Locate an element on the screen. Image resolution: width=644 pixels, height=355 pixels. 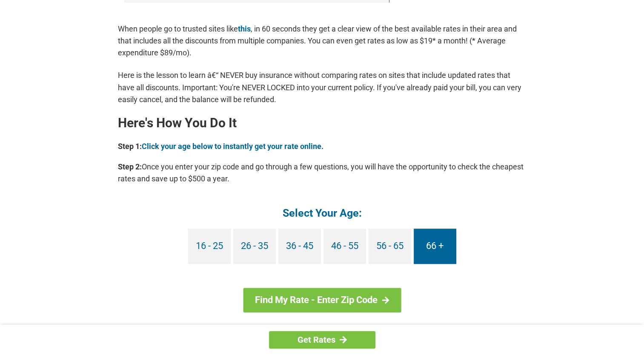
b: Step 2: is located at coordinates (130, 166).